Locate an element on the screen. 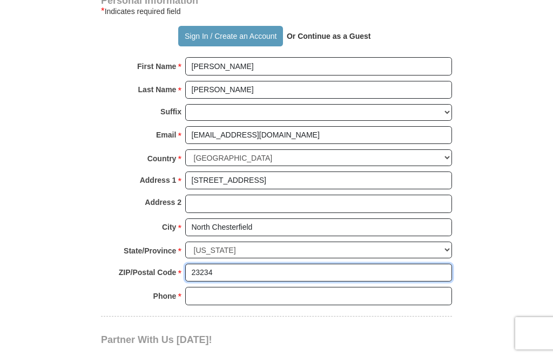 Image resolution: width=553 pixels, height=357 pixels. div: Indicates required field is located at coordinates (276, 11).